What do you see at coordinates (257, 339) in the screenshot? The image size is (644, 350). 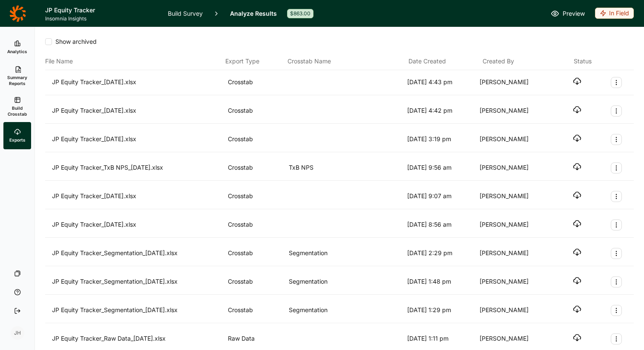 I see `div: Raw Data` at bounding box center [257, 339].